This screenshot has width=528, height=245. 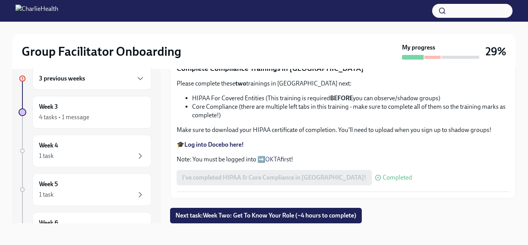 I want to click on img: CharlieHealth, so click(x=37, y=11).